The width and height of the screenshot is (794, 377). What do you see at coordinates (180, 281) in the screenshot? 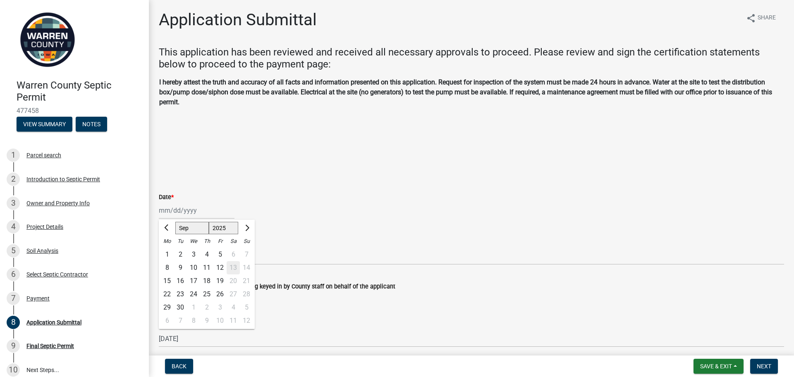
I see `div: Tuesday, September 16, 2025` at bounding box center [180, 281].